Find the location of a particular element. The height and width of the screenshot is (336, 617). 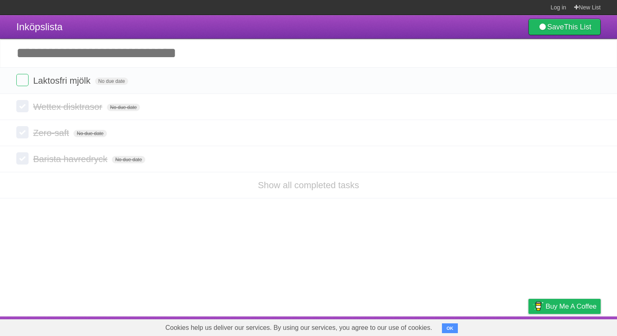

a: Privacy is located at coordinates (528, 326).